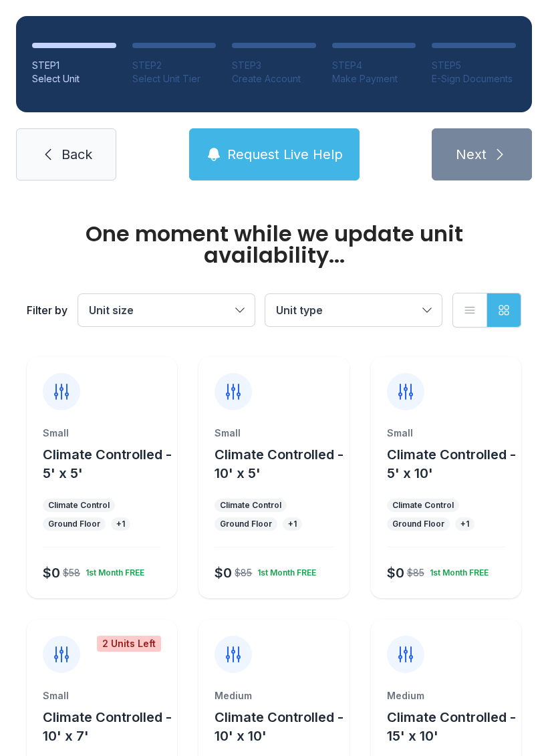 Image resolution: width=548 pixels, height=756 pixels. What do you see at coordinates (375, 79) in the screenshot?
I see `div: Make Payment` at bounding box center [375, 79].